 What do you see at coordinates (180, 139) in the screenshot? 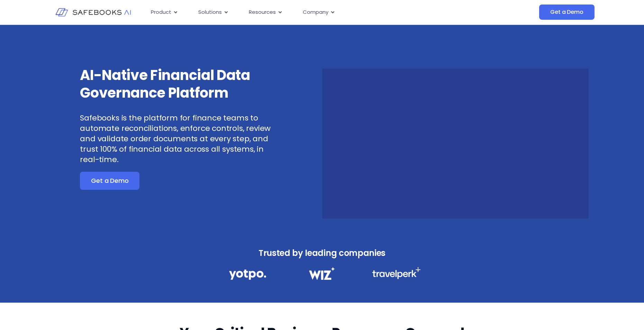
I see `p: Safebooks is the platform for finance teams to automate reconciliations, enforce controls, review...` at bounding box center [180, 139].